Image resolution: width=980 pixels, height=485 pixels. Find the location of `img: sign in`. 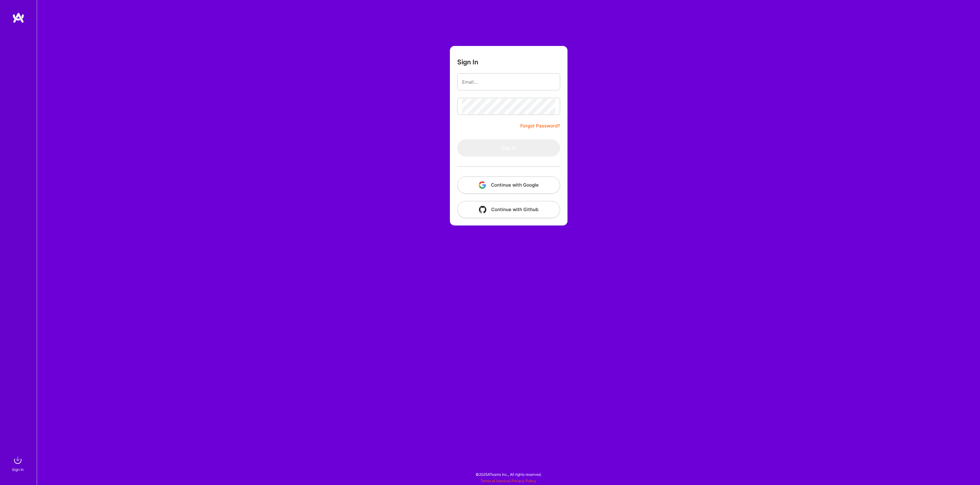

img: sign in is located at coordinates (18, 460).